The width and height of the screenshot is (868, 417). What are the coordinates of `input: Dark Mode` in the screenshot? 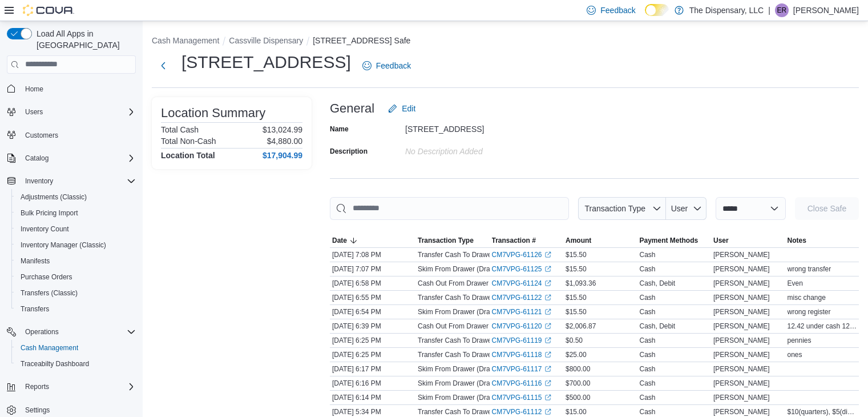 It's located at (657, 9).